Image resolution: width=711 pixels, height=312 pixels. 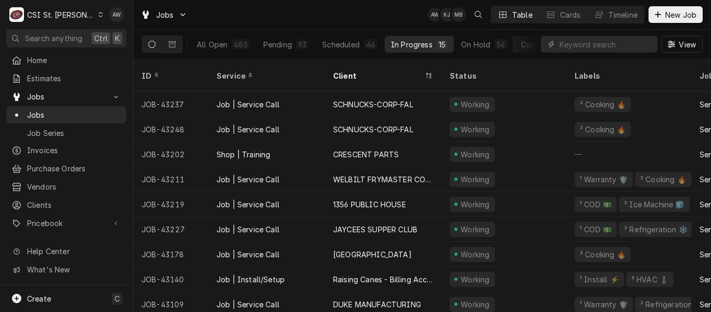 I want to click on div: 56, so click(x=501, y=44).